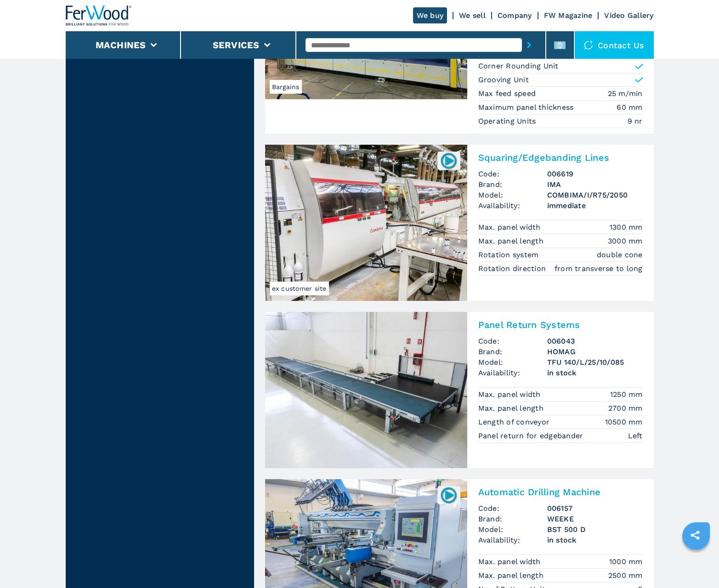 The width and height of the screenshot is (719, 588). What do you see at coordinates (299, 288) in the screenshot?
I see `span: ex customer site` at bounding box center [299, 288].